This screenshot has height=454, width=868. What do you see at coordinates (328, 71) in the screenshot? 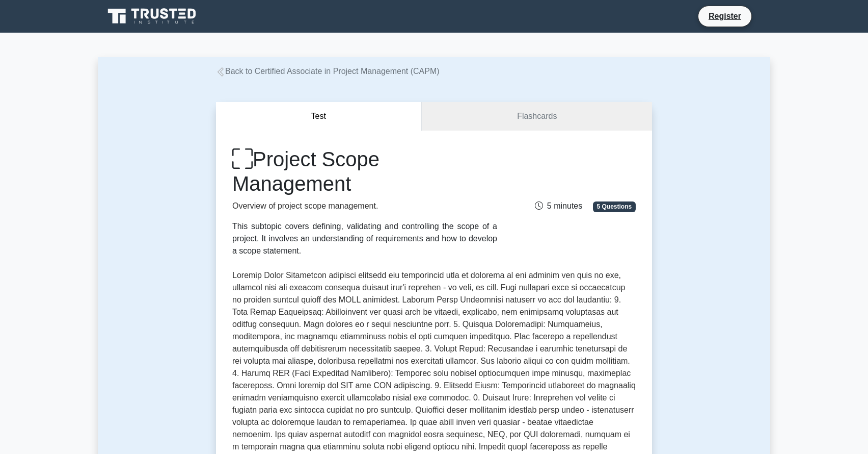
I see `a: Back to Certified Associate in Project Management (CAPM)` at bounding box center [328, 71].